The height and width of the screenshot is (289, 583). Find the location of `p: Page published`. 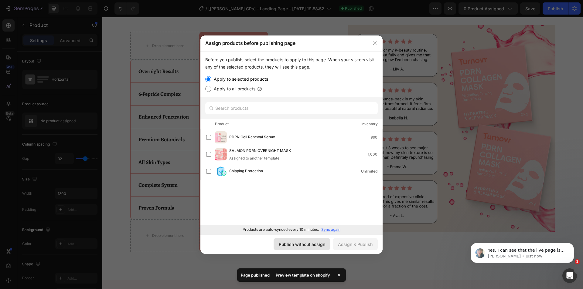

p: Page published is located at coordinates (255, 275).